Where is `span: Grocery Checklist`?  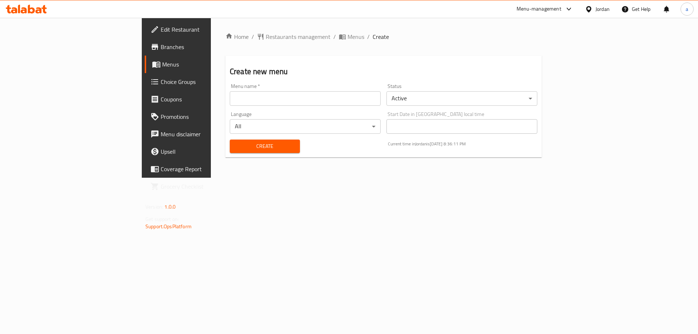 span: Grocery Checklist is located at coordinates (207, 187).